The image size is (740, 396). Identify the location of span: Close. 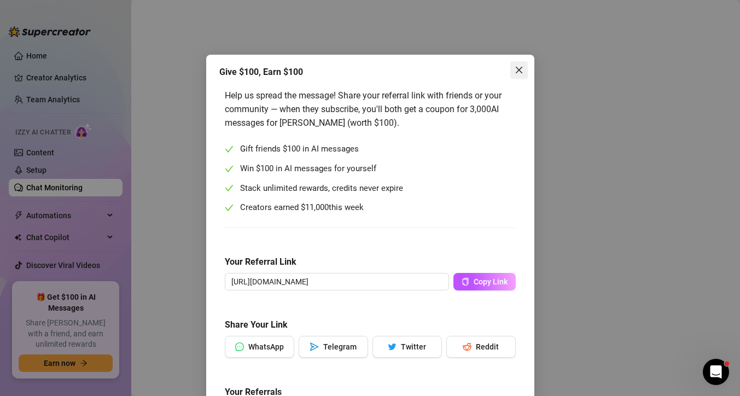
(519, 70).